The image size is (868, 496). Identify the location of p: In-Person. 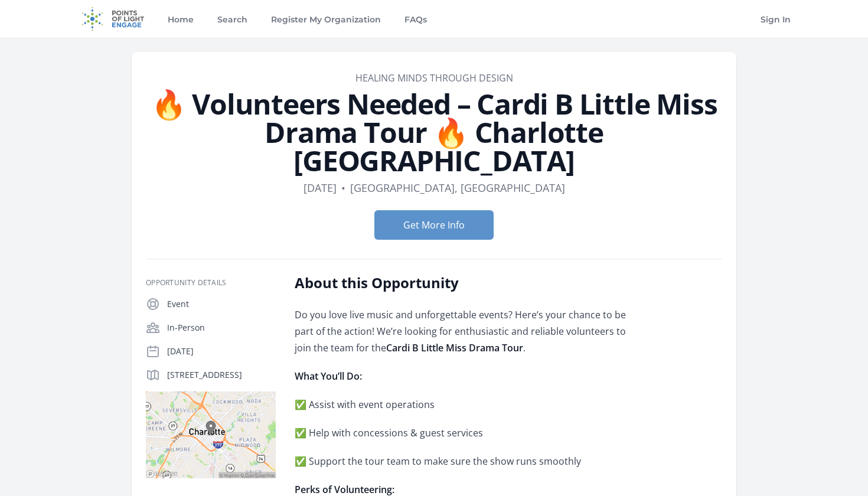
(222, 328).